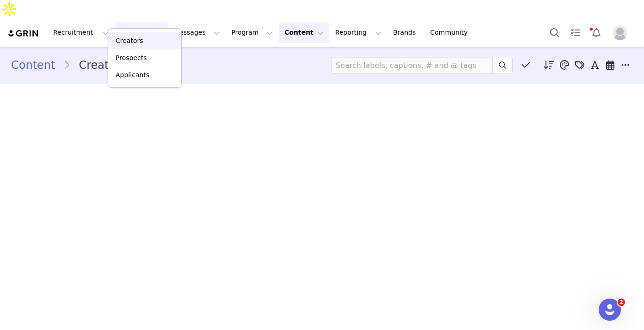 This screenshot has height=330, width=644. Describe the element at coordinates (406, 33) in the screenshot. I see `a: Brands` at that location.